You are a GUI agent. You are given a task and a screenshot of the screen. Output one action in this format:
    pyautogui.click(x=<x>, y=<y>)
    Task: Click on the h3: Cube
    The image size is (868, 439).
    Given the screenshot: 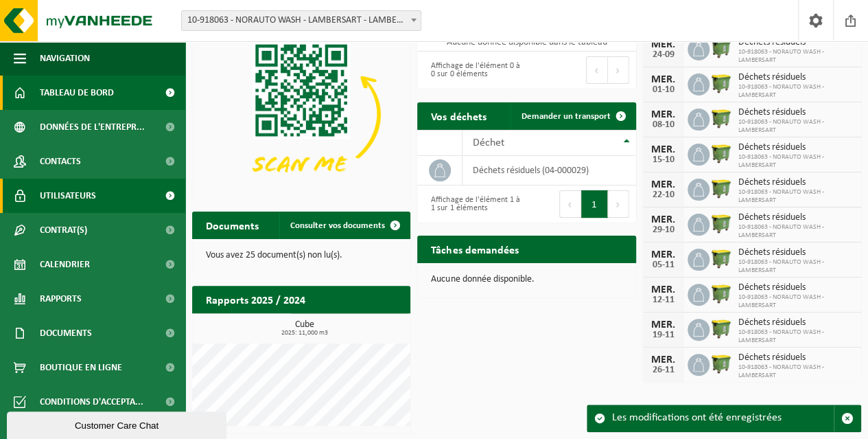 What is the action you would take?
    pyautogui.click(x=305, y=329)
    